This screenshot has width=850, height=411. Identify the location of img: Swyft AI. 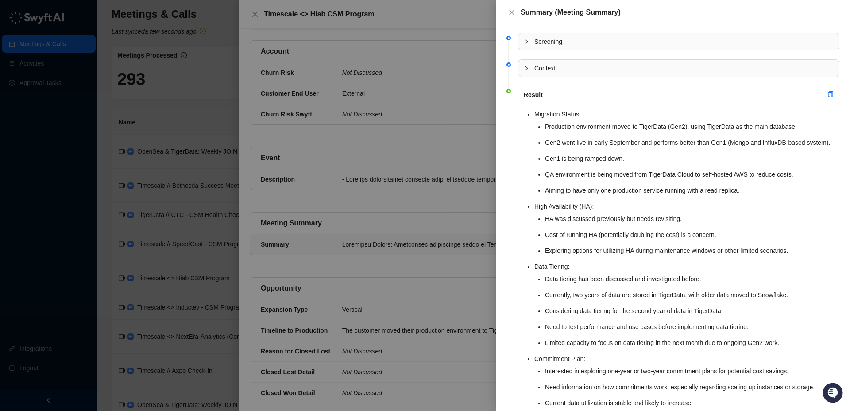
(18, 18).